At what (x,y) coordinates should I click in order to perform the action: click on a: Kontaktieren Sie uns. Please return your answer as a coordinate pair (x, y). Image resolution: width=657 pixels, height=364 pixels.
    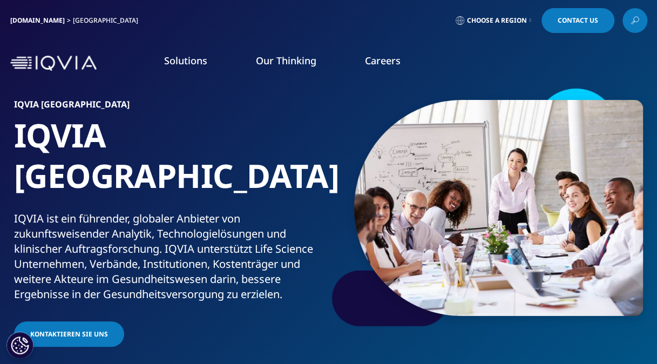
    Looking at the image, I should click on (69, 333).